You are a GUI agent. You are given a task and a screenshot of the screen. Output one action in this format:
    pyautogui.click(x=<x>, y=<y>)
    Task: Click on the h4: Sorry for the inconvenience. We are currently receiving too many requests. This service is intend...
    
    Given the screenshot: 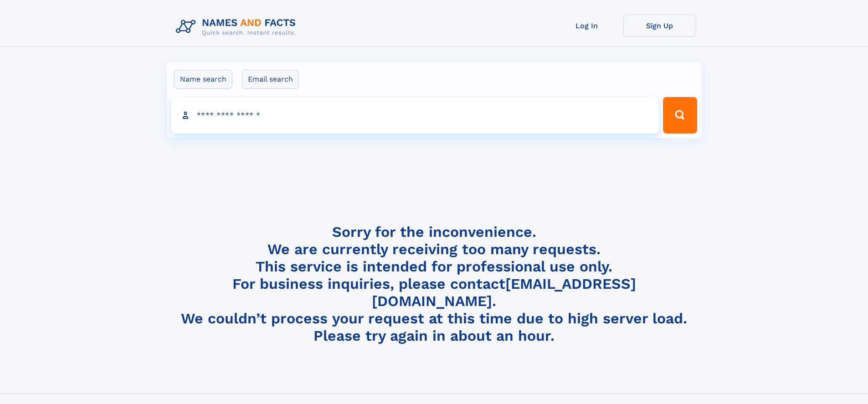 What is the action you would take?
    pyautogui.click(x=434, y=284)
    